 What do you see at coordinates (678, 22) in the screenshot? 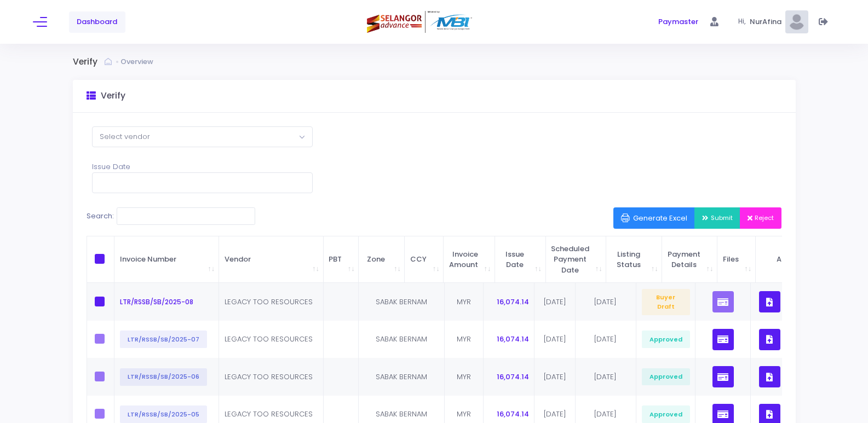
I see `span: Paymaster` at bounding box center [678, 22].